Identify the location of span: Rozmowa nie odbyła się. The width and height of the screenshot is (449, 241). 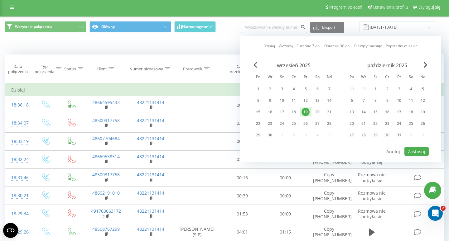
(372, 196).